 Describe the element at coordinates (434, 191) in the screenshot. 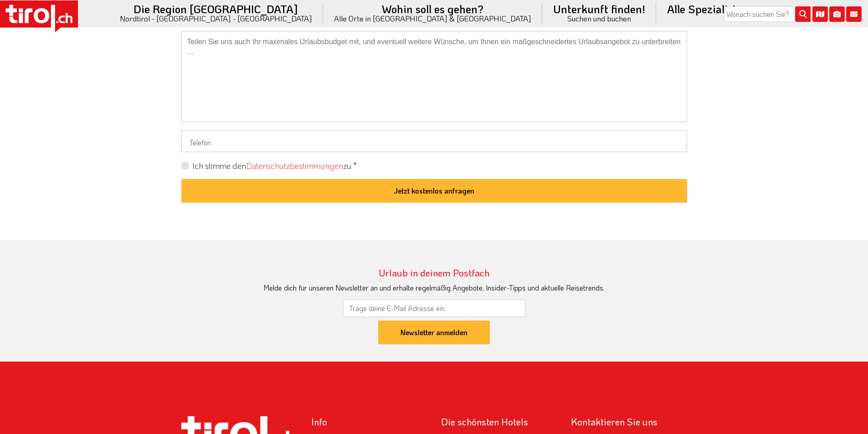

I see `button: Jetzt kostenlos anfragen` at that location.